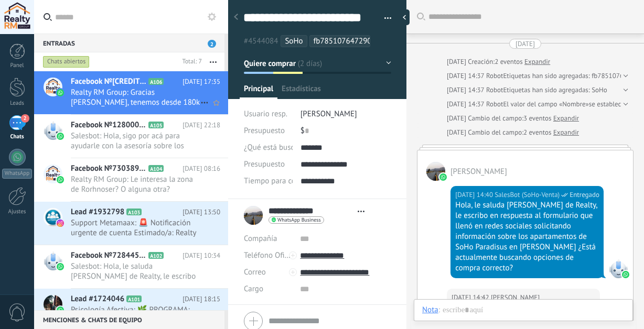 This screenshot has height=329, width=644. I want to click on div: Usuario resp., so click(268, 114).